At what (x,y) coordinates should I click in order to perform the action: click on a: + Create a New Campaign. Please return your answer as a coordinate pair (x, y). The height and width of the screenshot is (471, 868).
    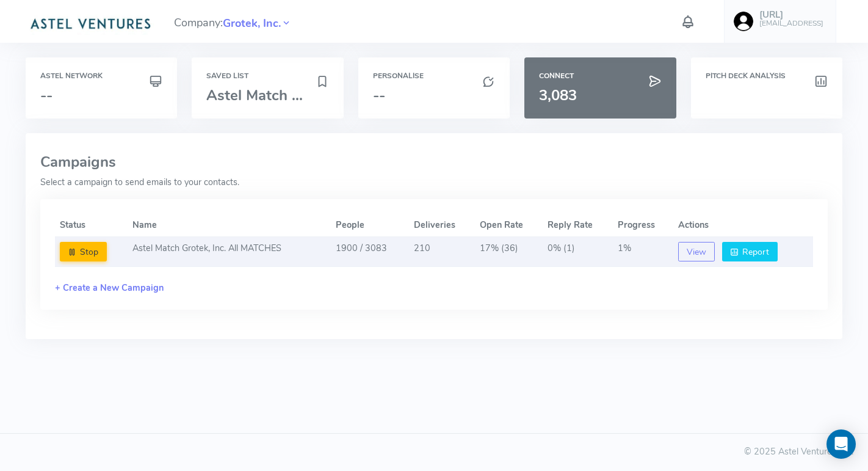
    Looking at the image, I should click on (109, 288).